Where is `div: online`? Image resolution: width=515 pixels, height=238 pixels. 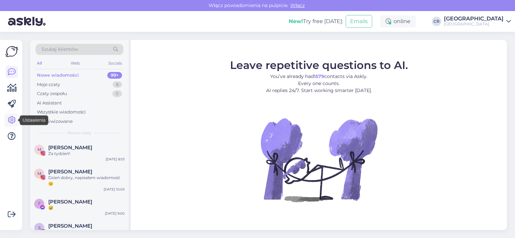 div: online is located at coordinates (398, 21).